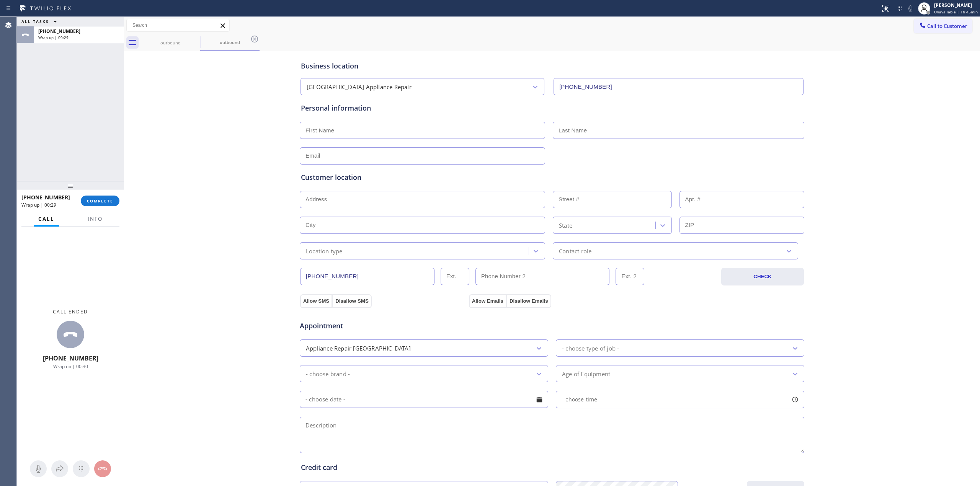 The image size is (980, 486). I want to click on button: Disallow SMS, so click(352, 301).